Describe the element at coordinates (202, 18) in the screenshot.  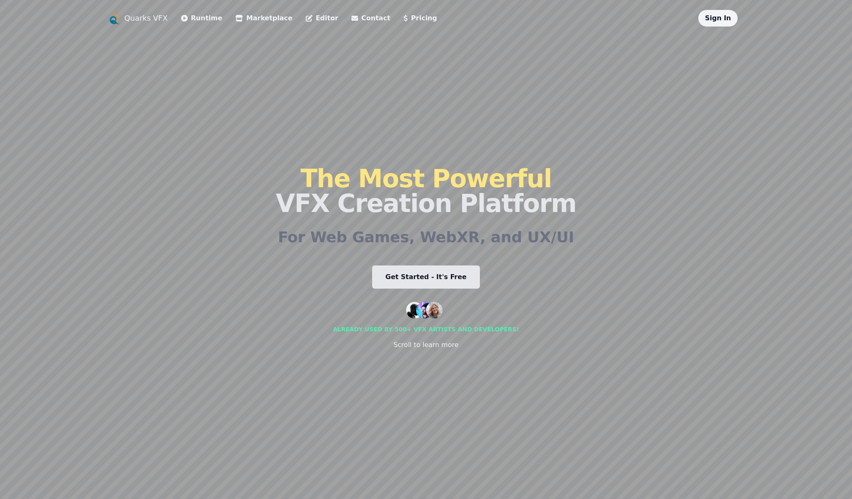
I see `a: Runtime` at that location.